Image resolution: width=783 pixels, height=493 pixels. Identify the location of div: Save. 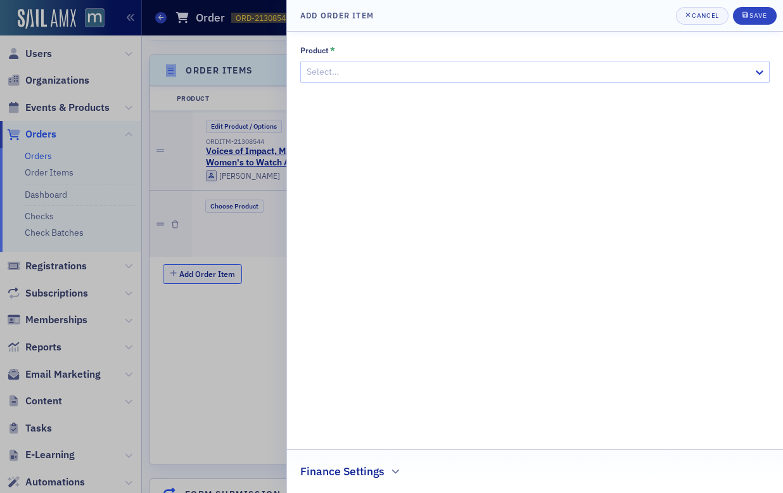
(758, 15).